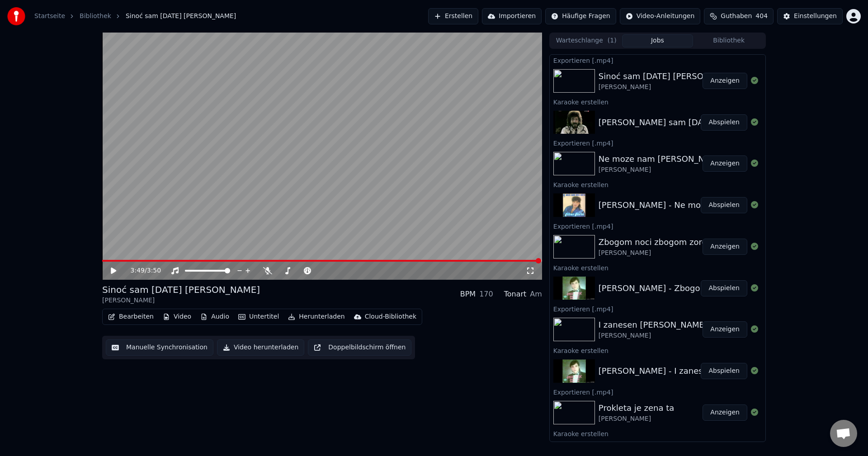 Image resolution: width=868 pixels, height=456 pixels. Describe the element at coordinates (658, 41) in the screenshot. I see `button: Jobs` at that location.